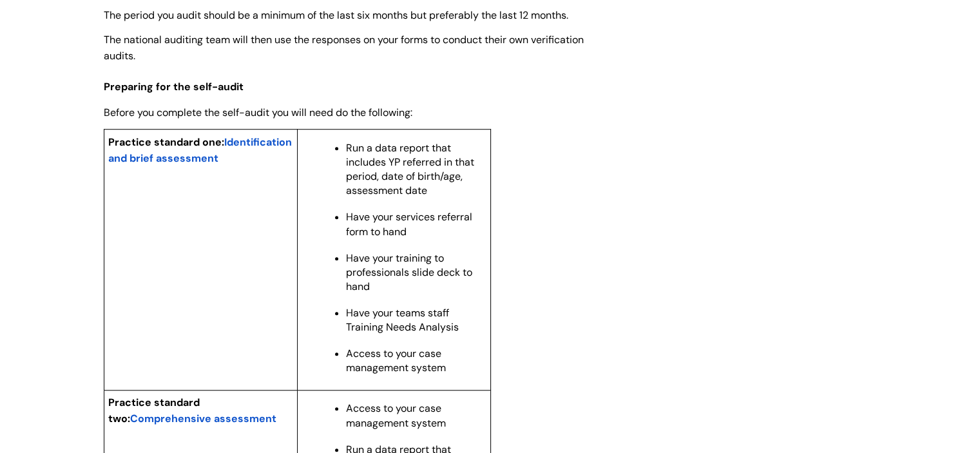 The width and height of the screenshot is (980, 453). I want to click on span: The period you audit should be a minimum of the last six months but preferably the last 12 months., so click(335, 15).